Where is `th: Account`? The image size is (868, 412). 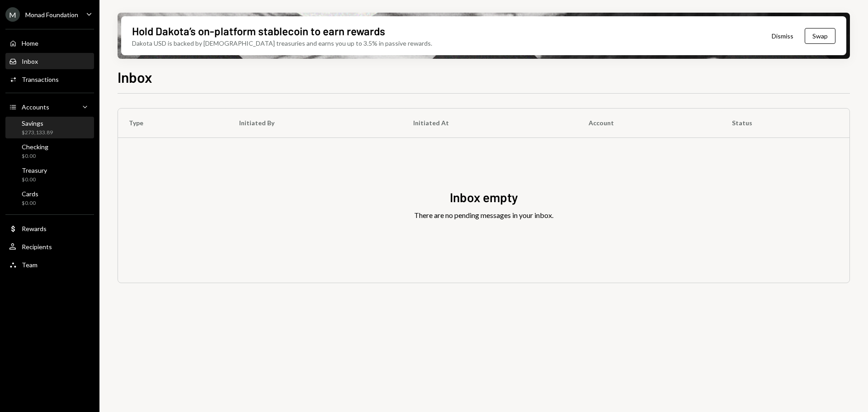
th: Account is located at coordinates (649, 123).